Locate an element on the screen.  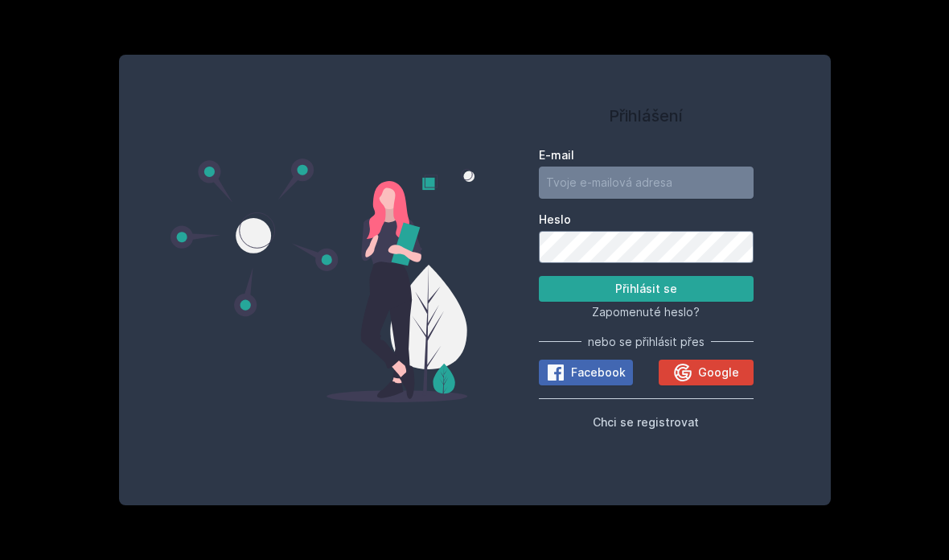
label: Heslo is located at coordinates (646, 220).